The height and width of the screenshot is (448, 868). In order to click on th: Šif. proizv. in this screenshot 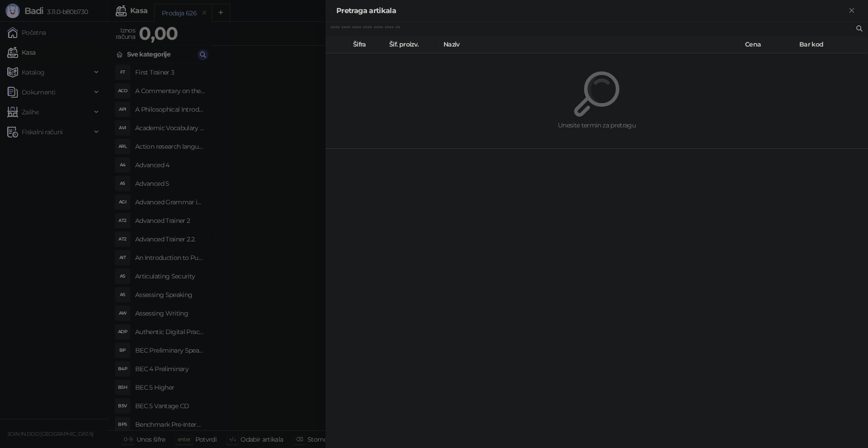, I will do `click(413, 44)`.